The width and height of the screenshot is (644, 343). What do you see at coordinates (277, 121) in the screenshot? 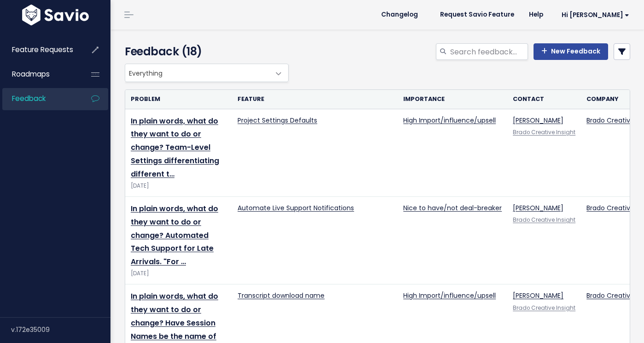
I see `a: Project Settings Defaults` at bounding box center [277, 121].